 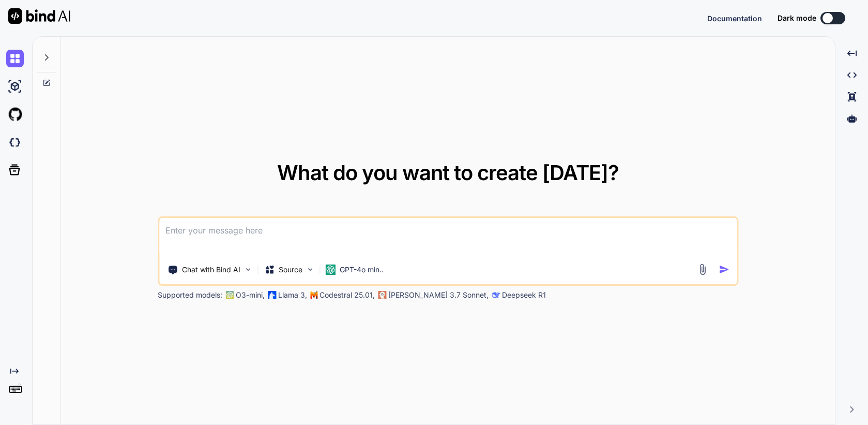 I want to click on button: Documentation, so click(x=735, y=18).